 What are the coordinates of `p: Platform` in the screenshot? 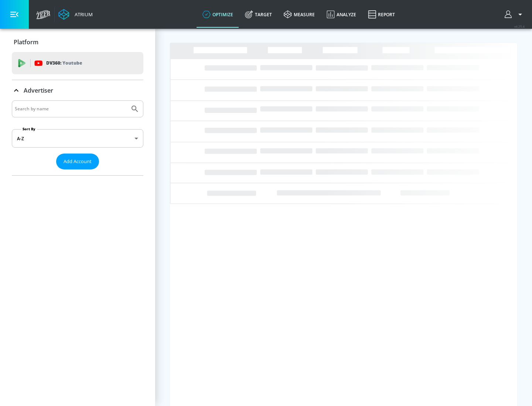 It's located at (26, 42).